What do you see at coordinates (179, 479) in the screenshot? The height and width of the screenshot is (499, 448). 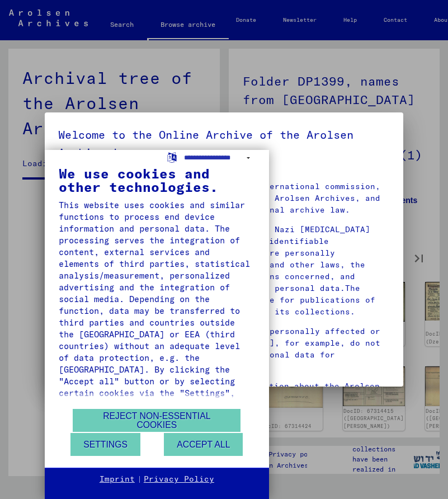 I see `a: Privacy Policy` at bounding box center [179, 479].